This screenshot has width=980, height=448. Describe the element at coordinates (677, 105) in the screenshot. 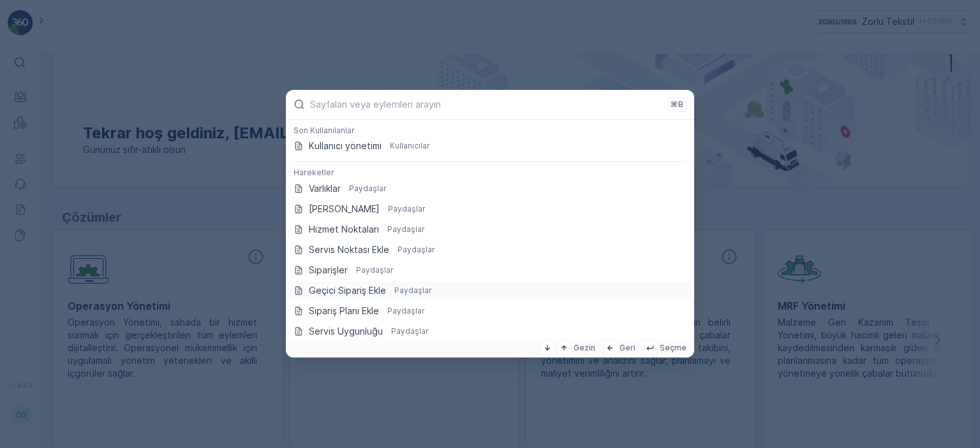

I see `button: ⌘B` at that location.